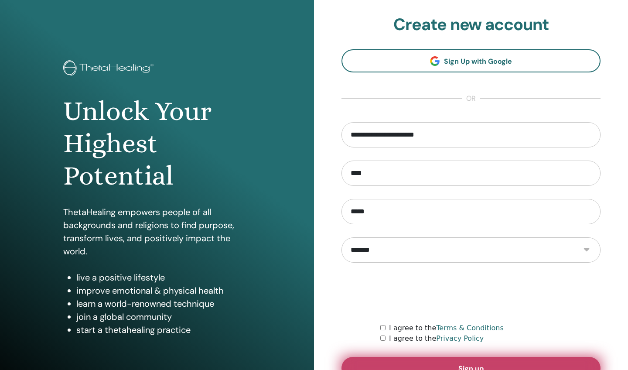  I want to click on span: or, so click(471, 98).